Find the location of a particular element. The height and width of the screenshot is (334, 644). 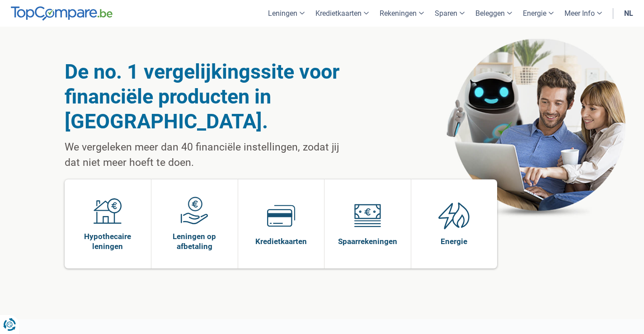

p: We vergeleken meer dan 40 financiële instellingen, zodat jij dat niet meer hoeft te doen. is located at coordinates (206, 155).